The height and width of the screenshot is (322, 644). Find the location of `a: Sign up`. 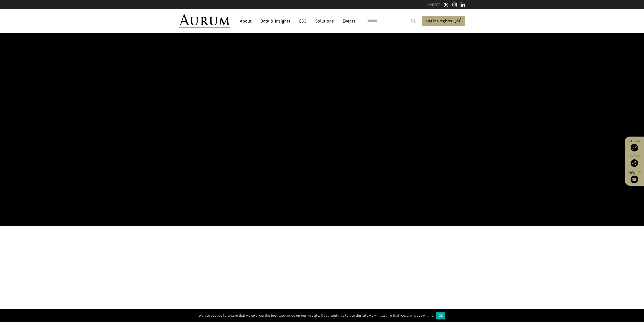

a: Sign up is located at coordinates (635, 177).